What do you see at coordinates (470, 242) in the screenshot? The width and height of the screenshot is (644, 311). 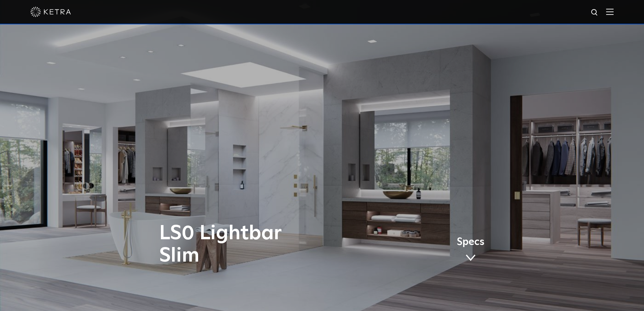 I see `span: Specs` at bounding box center [470, 242].